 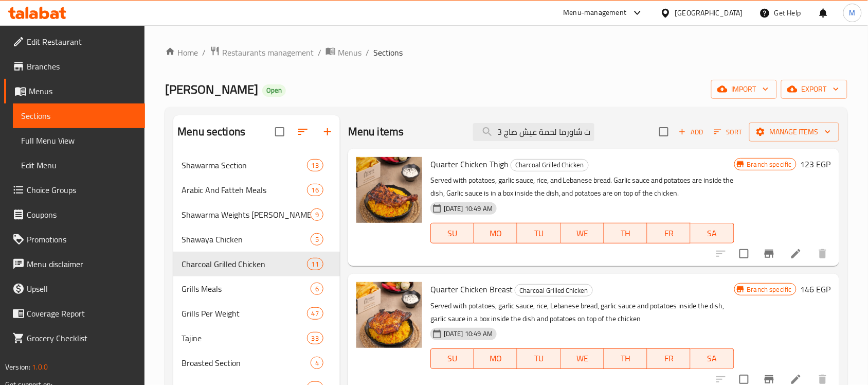 What do you see at coordinates (664, 131) in the screenshot?
I see `span: Select section` at bounding box center [664, 131].